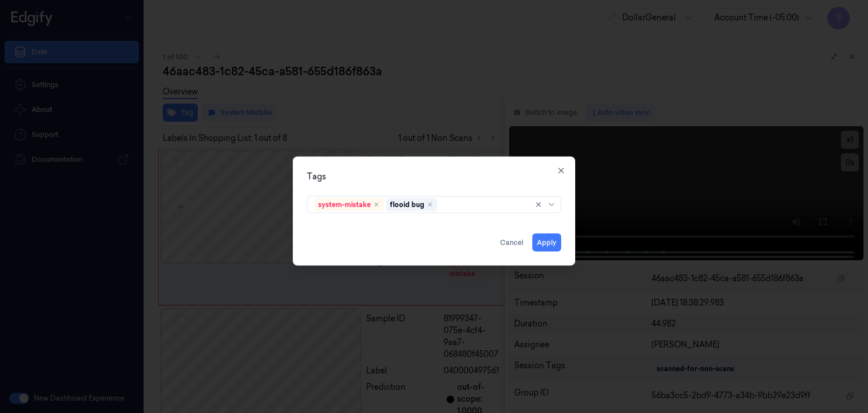 This screenshot has width=868, height=413. What do you see at coordinates (345, 205) in the screenshot?
I see `div: system-mistake` at bounding box center [345, 205].